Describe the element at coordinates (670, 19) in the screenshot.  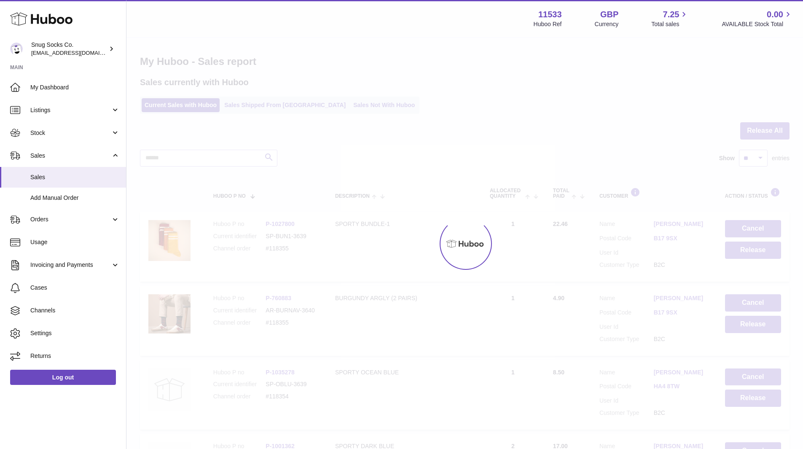
I see `a: 7.25 Total sales` at that location.